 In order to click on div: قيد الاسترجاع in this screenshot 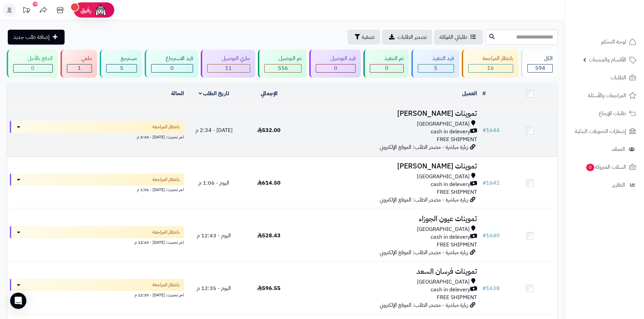, I will do `click(172, 58)`.